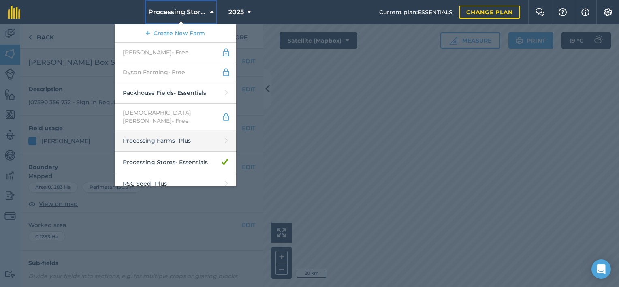  Describe the element at coordinates (586, 12) in the screenshot. I see `img: svg+xml;base64,PHN2ZyB4bWxucz0iaHR0cDovL3d3dy53My5vcmcvMjAwMC9zdmciIHdpZHRoPSIxNyIgaGVpZ2h0PSIxNy...` at that location.